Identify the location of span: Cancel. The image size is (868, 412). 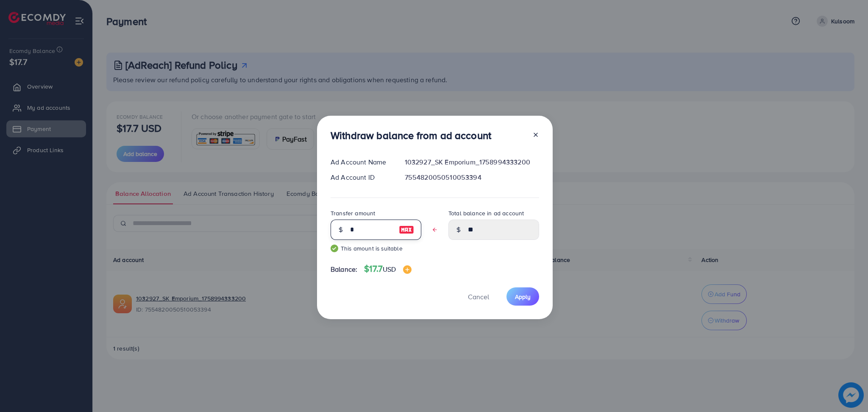
(479, 297).